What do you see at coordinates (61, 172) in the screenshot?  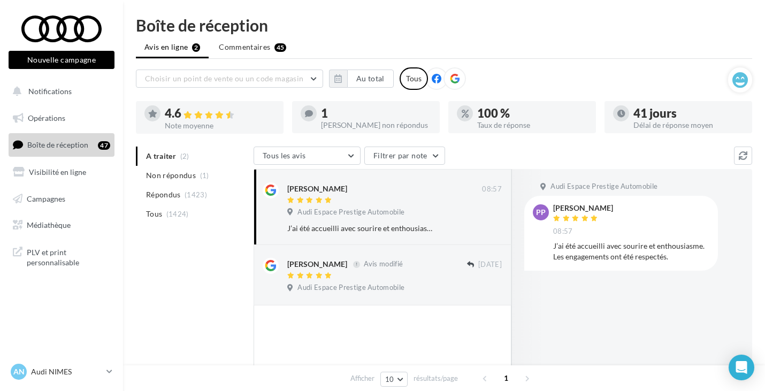 I see `a: Visibilité en ligne` at bounding box center [61, 172].